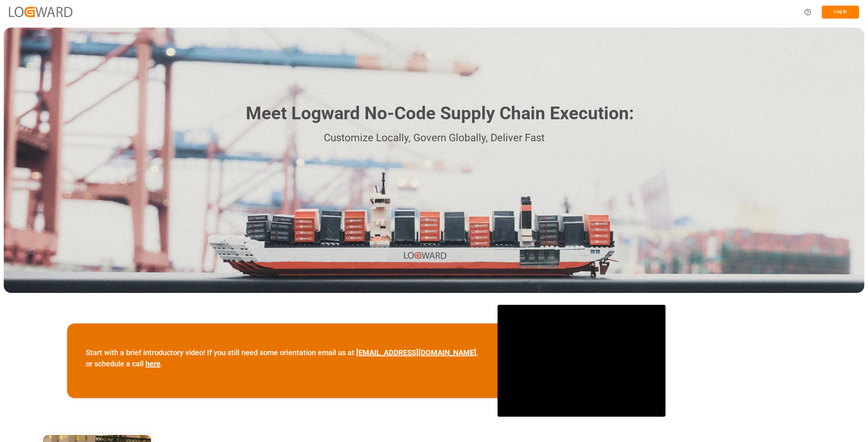 Image resolution: width=868 pixels, height=442 pixels. I want to click on a: here, so click(153, 363).